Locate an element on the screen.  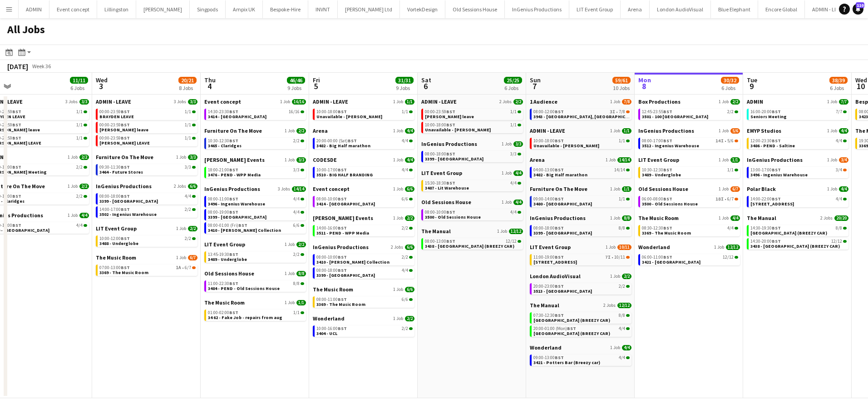
button: London AudioVisual is located at coordinates (680, 9).